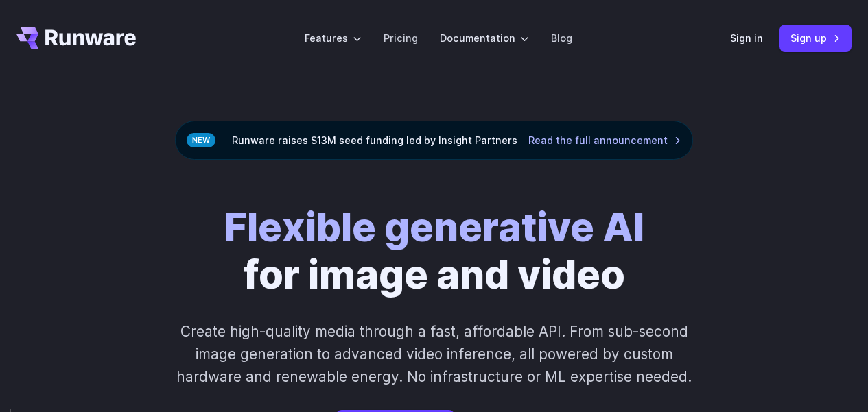 The height and width of the screenshot is (412, 868). I want to click on a: Sign up, so click(815, 38).